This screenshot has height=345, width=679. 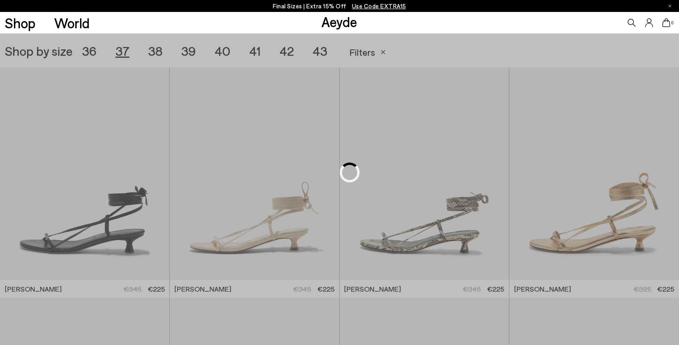 I want to click on a: World, so click(x=72, y=23).